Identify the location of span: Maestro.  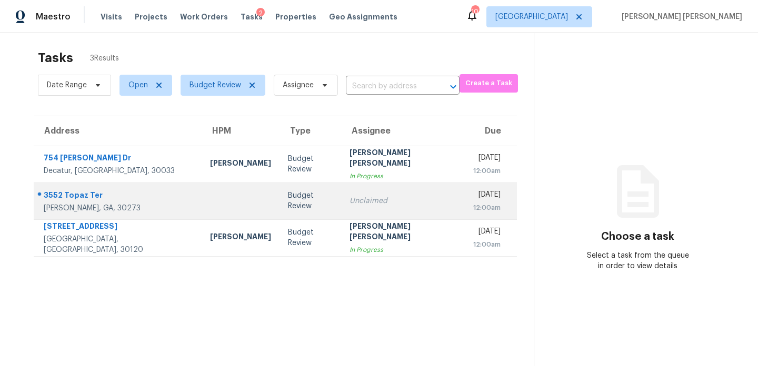
(53, 17).